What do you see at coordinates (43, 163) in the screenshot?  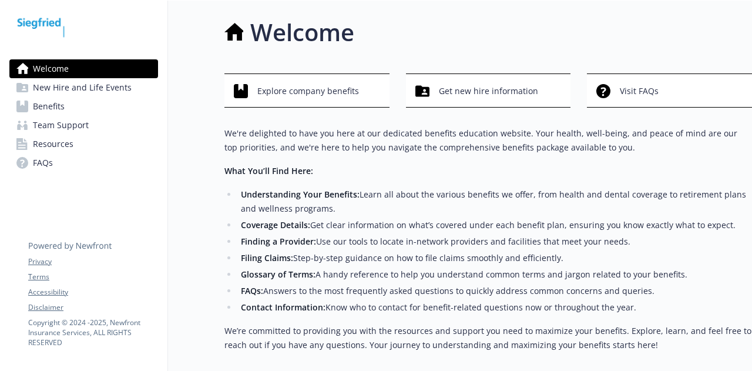 I see `span: FAQs` at bounding box center [43, 163].